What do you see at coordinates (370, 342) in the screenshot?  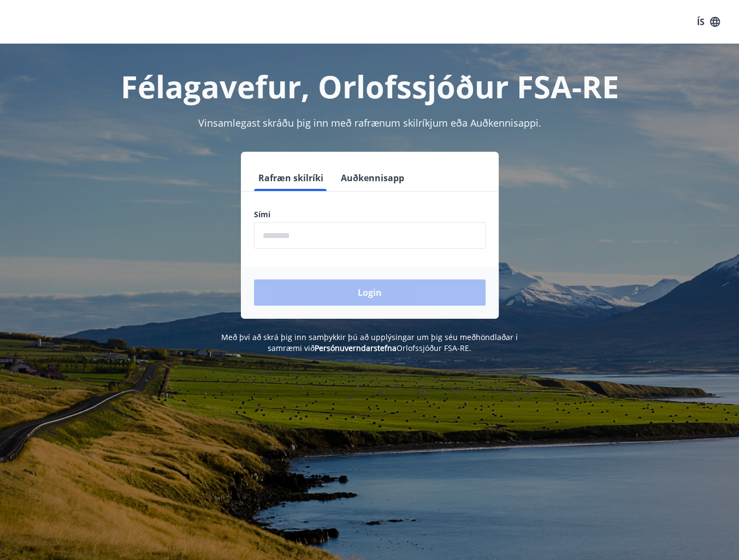 I see `span: Með því að skrá þig inn samþykkir þú að upplýsingar um þig séu meðhöndlaðar í samræmi við Orlofss...` at bounding box center [370, 342].